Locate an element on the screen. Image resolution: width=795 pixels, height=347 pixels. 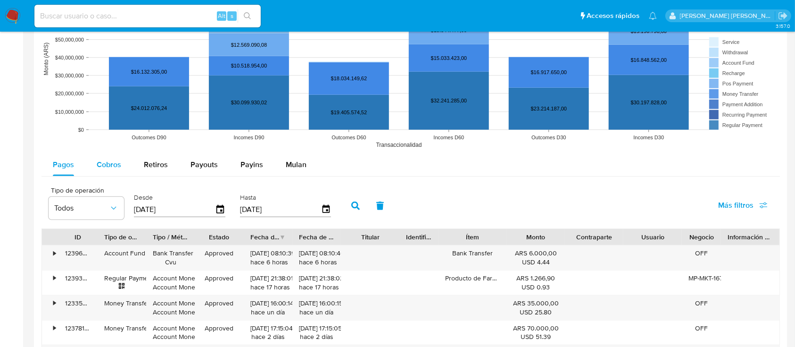
span: Alt is located at coordinates (222, 16).